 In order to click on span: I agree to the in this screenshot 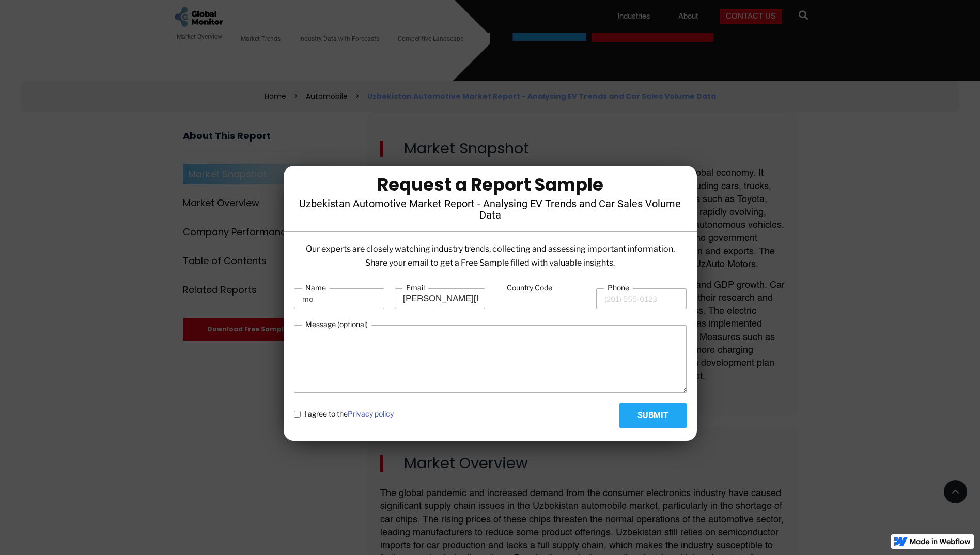, I will do `click(349, 414)`.